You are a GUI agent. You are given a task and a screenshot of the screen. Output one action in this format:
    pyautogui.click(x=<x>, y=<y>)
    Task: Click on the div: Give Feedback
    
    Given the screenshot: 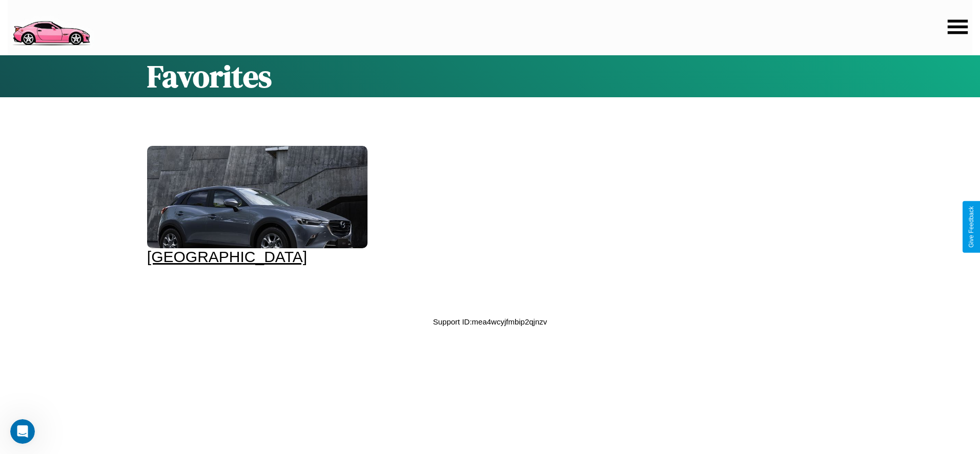 What is the action you would take?
    pyautogui.click(x=971, y=227)
    